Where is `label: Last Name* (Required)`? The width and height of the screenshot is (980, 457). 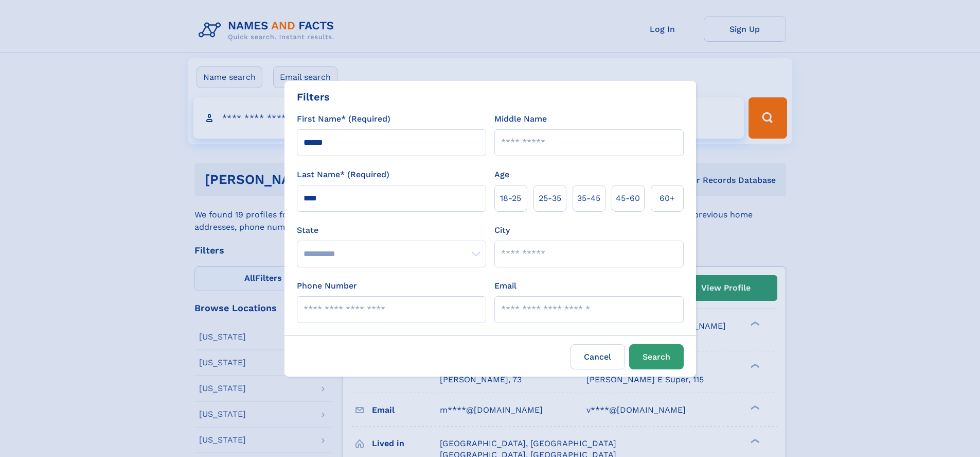
label: Last Name* (Required) is located at coordinates (343, 175).